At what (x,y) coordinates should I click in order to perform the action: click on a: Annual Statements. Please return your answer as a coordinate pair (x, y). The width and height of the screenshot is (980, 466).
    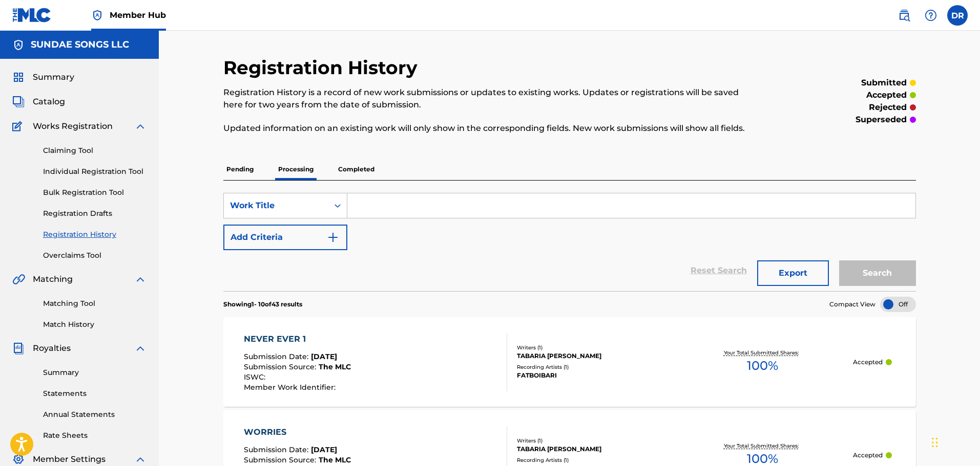
    Looking at the image, I should click on (95, 415).